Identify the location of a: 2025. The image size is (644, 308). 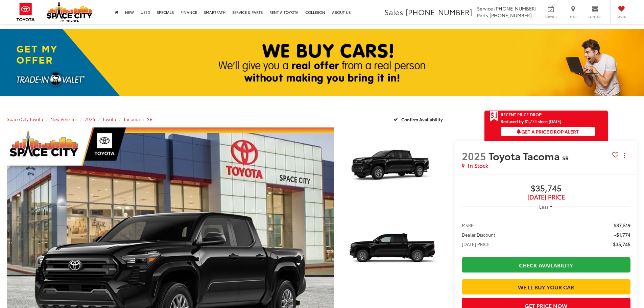
(90, 119).